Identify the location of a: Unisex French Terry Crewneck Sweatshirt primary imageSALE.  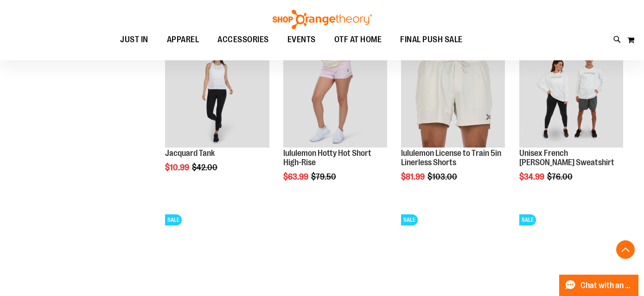
(572, 96).